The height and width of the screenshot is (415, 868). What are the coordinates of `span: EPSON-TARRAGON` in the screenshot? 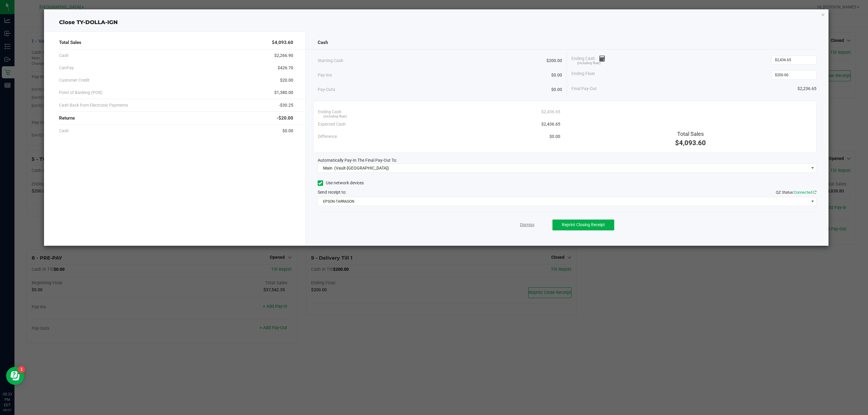 It's located at (563, 201).